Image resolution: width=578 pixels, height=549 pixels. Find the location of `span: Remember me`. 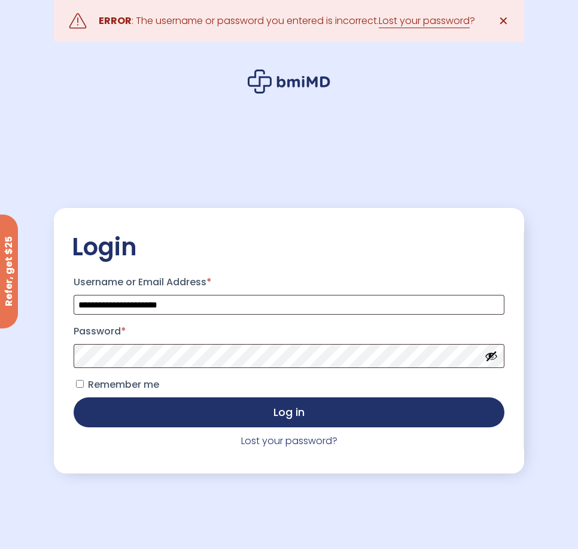

span: Remember me is located at coordinates (123, 384).